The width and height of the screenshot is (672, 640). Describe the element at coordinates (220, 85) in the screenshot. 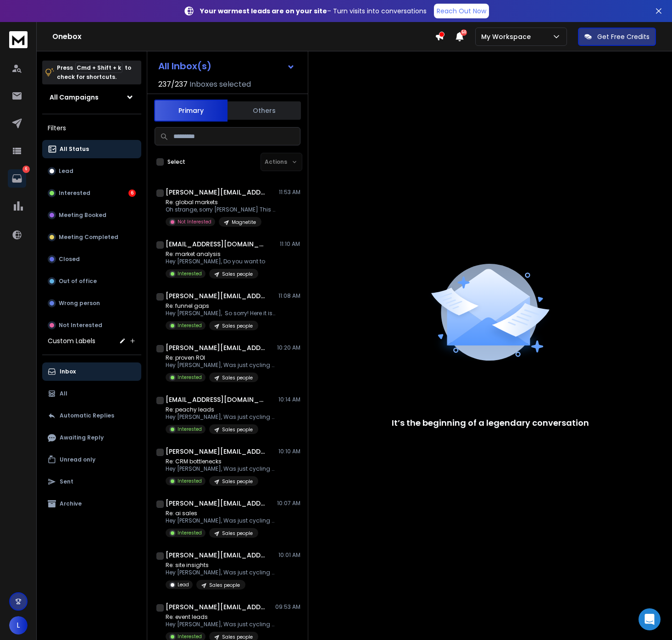

I see `h3: Inboxes selected` at that location.